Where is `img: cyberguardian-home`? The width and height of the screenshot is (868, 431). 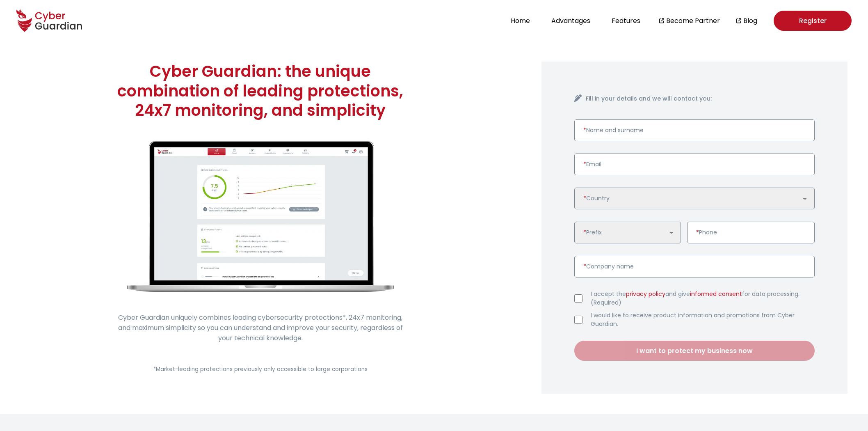 img: cyberguardian-home is located at coordinates (260, 216).